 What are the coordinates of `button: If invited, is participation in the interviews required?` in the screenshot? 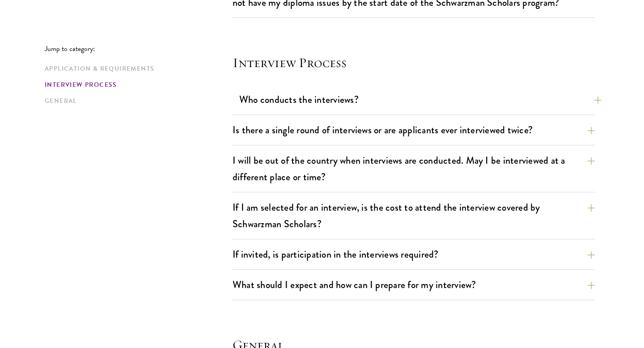 It's located at (414, 254).